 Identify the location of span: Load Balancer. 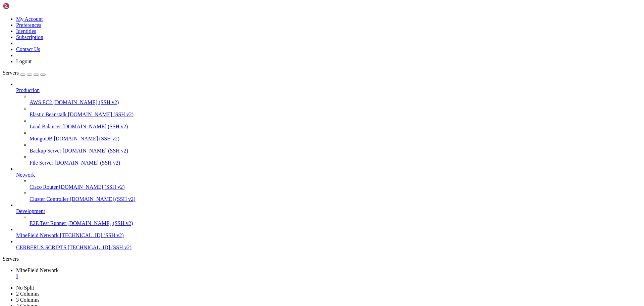
(45, 126).